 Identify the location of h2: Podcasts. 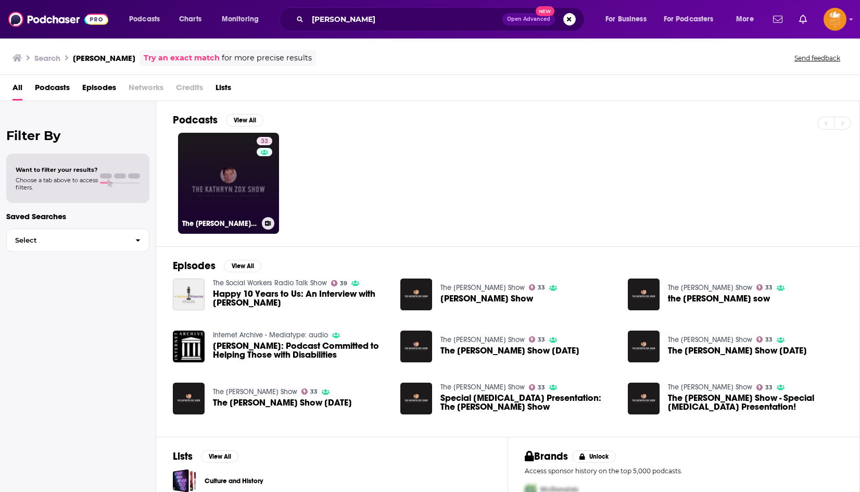
(195, 120).